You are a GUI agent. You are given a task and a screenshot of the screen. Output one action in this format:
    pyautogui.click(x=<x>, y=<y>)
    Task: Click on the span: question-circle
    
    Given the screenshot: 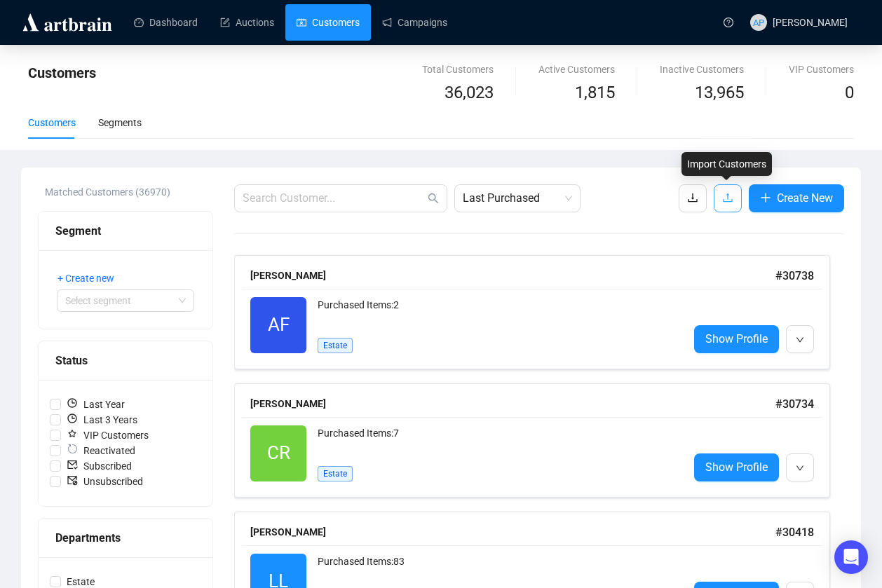 What is the action you would take?
    pyautogui.click(x=729, y=22)
    